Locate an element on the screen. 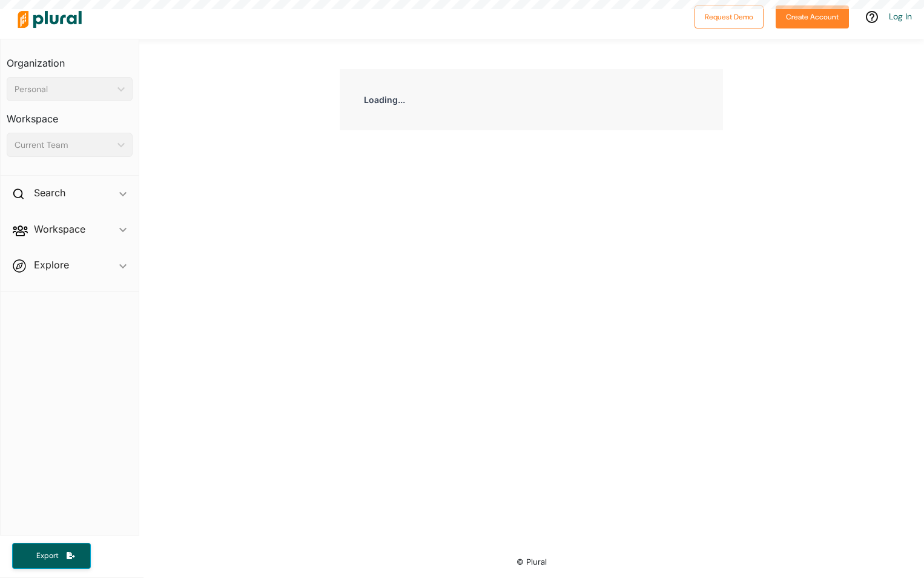 The width and height of the screenshot is (924, 578). div: Loading... is located at coordinates (531, 99).